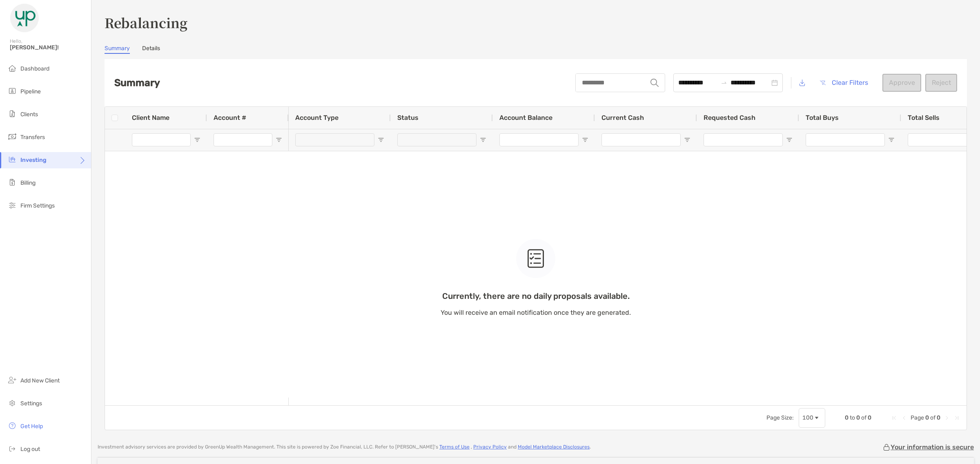 The width and height of the screenshot is (980, 464). What do you see at coordinates (137, 83) in the screenshot?
I see `h2: Summary` at bounding box center [137, 83].